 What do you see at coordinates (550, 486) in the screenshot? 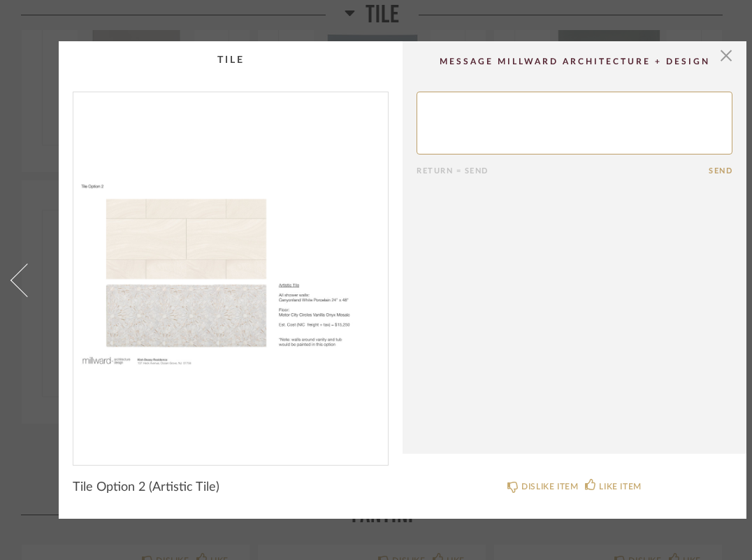
I see `div: DISLIKE ITEM` at bounding box center [550, 486].